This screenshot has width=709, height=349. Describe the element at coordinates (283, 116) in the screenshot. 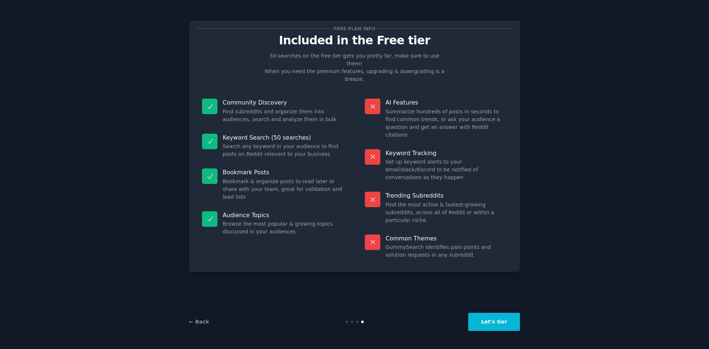

I see `dd: Find subreddits and organize them into audiences, search and analyze them in bulk` at that location.